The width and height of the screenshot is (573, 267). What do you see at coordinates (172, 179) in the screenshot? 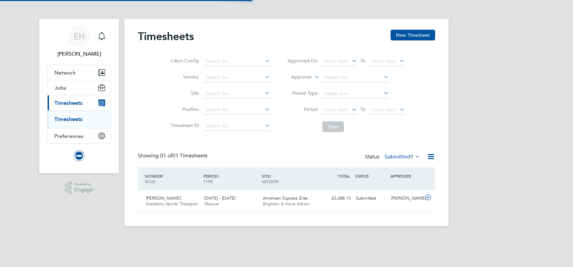
I see `div: WORKER` at bounding box center [172, 179].